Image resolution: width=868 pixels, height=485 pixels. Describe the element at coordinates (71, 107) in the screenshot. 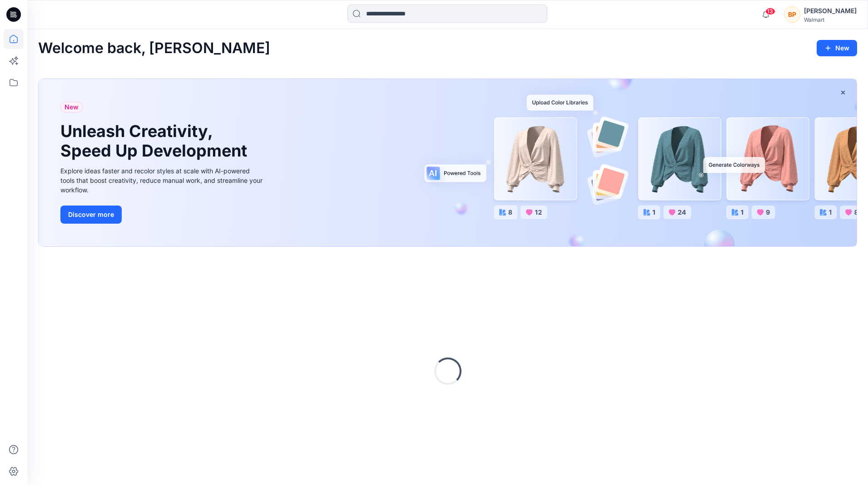

I see `span: New` at that location.